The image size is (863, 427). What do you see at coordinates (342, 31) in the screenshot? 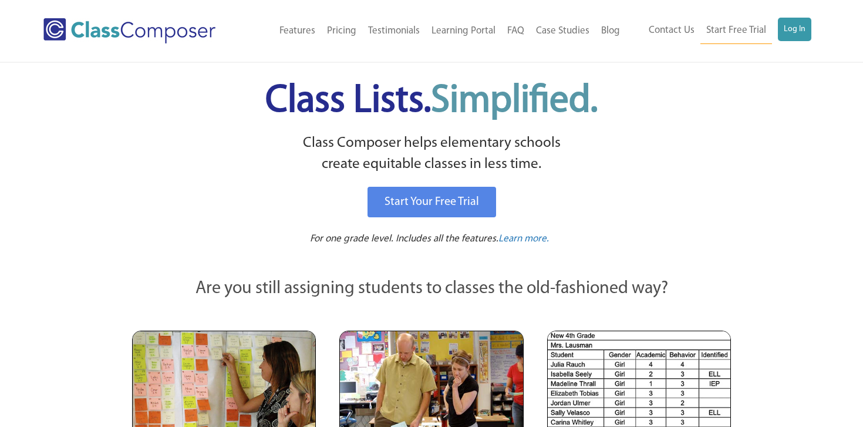
I see `a: Pricing` at bounding box center [342, 31].